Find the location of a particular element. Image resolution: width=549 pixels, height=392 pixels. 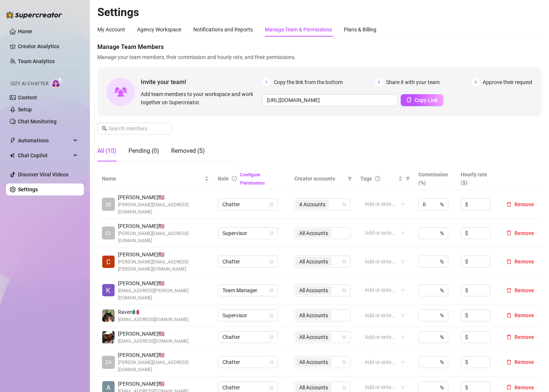

div: Plans & Billing is located at coordinates (359, 29).